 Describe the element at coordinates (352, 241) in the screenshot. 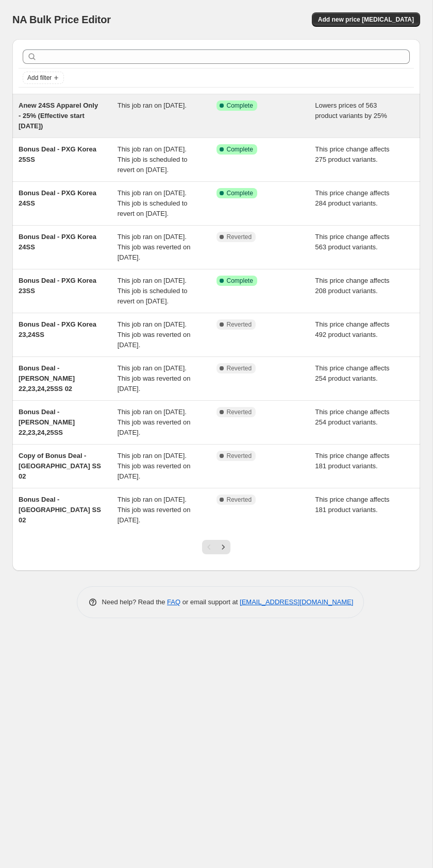

I see `span: This price change affects 563 product variants.` at that location.